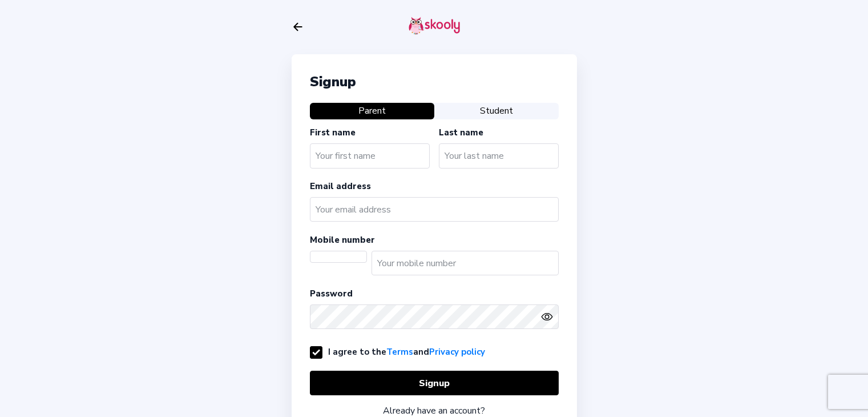  I want to click on div: Signup, so click(434, 82).